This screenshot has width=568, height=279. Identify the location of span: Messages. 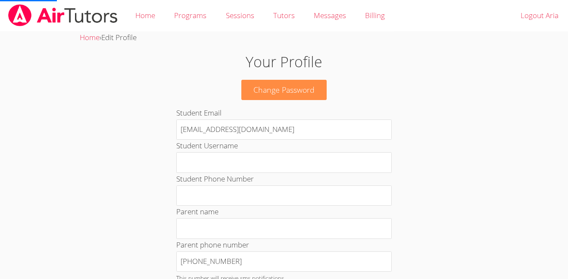
(330, 15).